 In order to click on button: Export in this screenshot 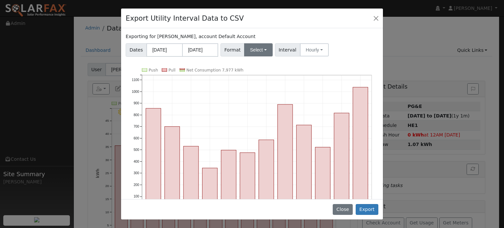, I will do `click(367, 210)`.